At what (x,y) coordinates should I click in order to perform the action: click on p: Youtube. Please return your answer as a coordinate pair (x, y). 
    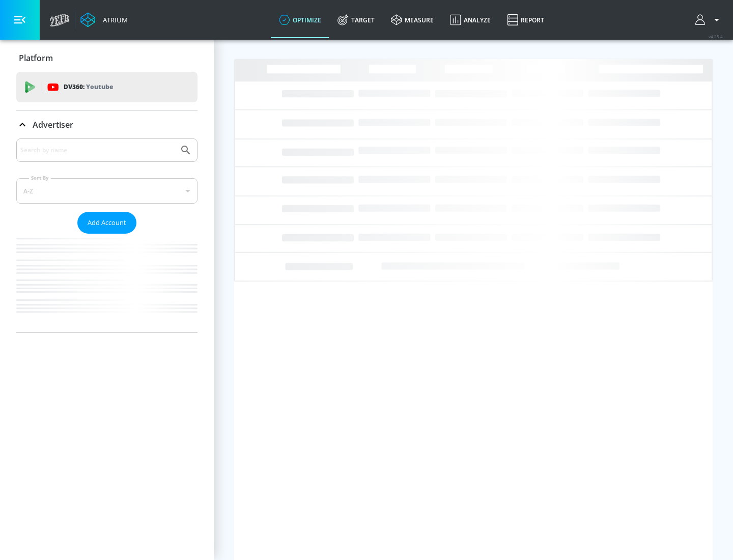
    Looking at the image, I should click on (99, 86).